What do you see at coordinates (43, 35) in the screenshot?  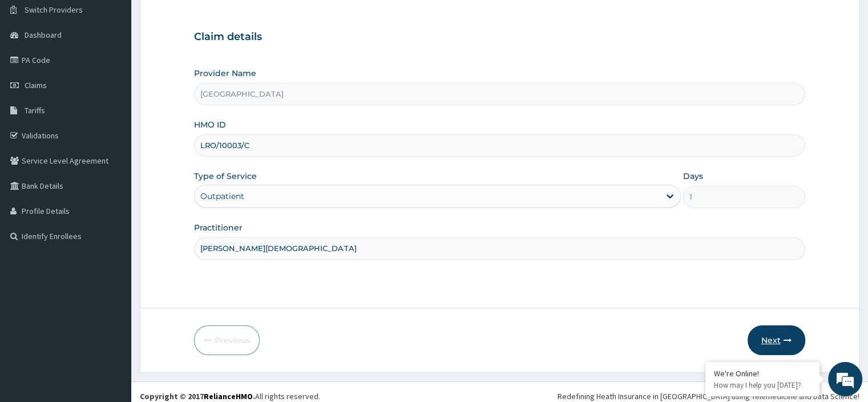 I see `span: Dashboard` at bounding box center [43, 35].